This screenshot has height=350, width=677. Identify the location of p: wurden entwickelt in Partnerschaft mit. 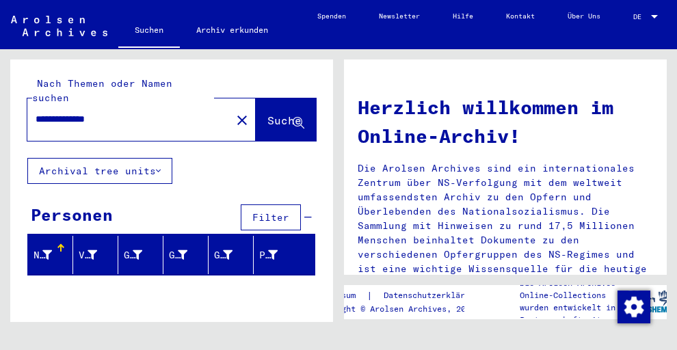
(573, 314).